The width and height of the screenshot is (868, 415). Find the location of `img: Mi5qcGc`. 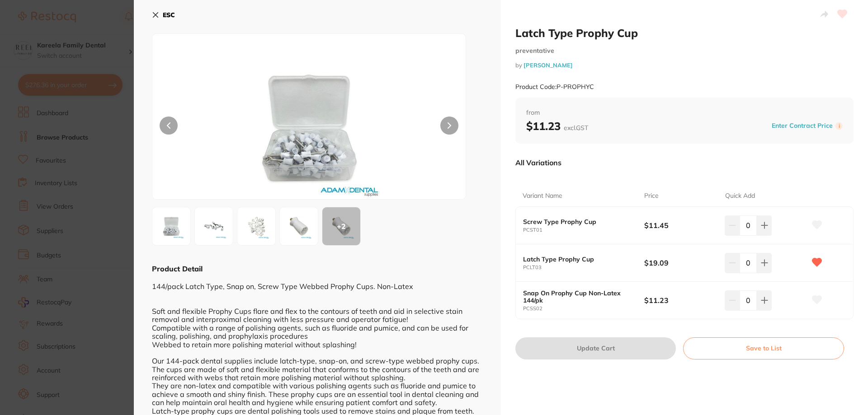

img: Mi5qcGc is located at coordinates (256, 226).